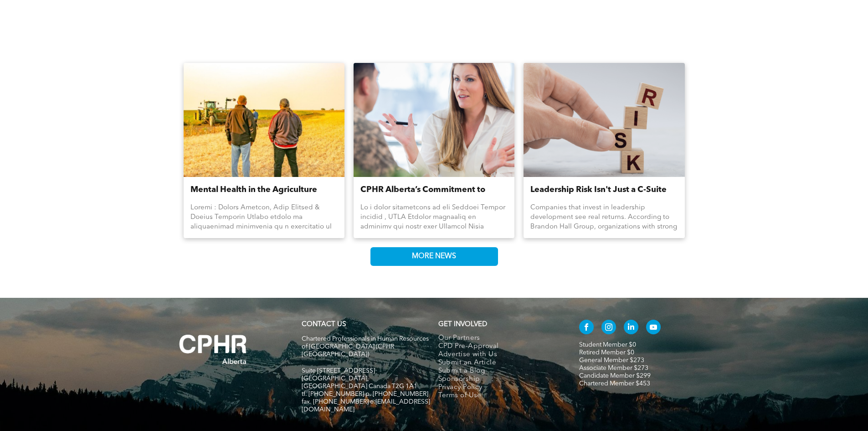 The image size is (868, 431). I want to click on a: Leadership Risk Isn't Just a C-Suite Concern, so click(604, 190).